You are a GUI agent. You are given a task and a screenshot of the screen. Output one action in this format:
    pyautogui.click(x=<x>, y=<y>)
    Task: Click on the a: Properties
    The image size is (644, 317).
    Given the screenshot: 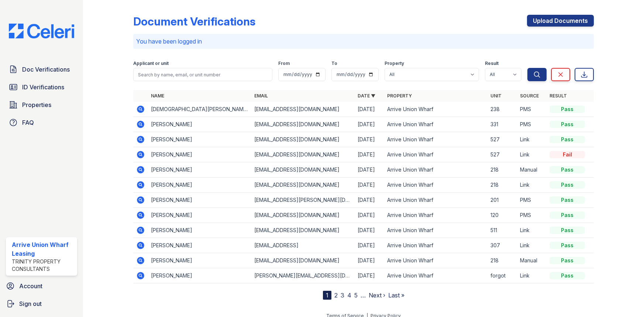 What is the action you would take?
    pyautogui.click(x=41, y=105)
    